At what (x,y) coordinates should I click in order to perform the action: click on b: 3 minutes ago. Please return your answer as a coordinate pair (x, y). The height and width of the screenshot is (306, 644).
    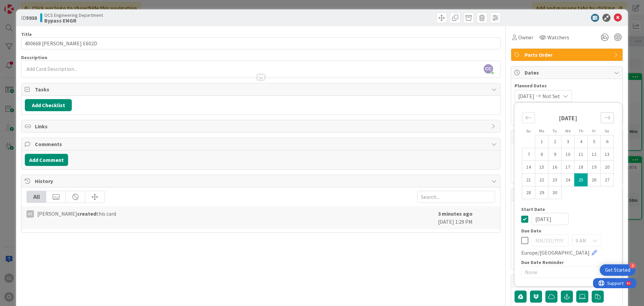
    Looking at the image, I should click on (455, 214).